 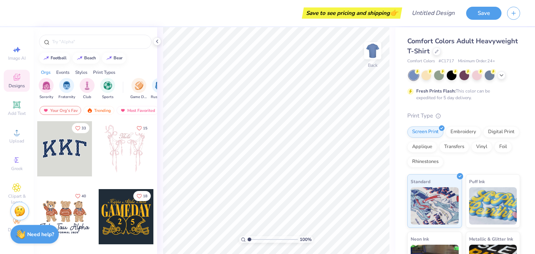 I want to click on div: Vinyl, so click(x=482, y=147).